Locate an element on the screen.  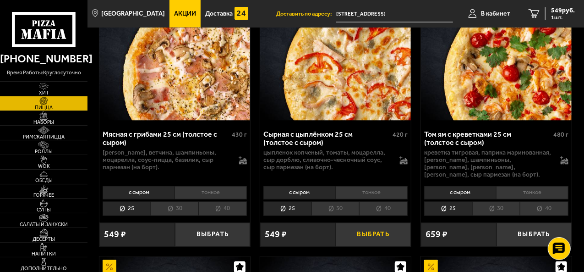
div: Мясная с грибами 25 см (толстое с сыром) is located at coordinates (166, 138).